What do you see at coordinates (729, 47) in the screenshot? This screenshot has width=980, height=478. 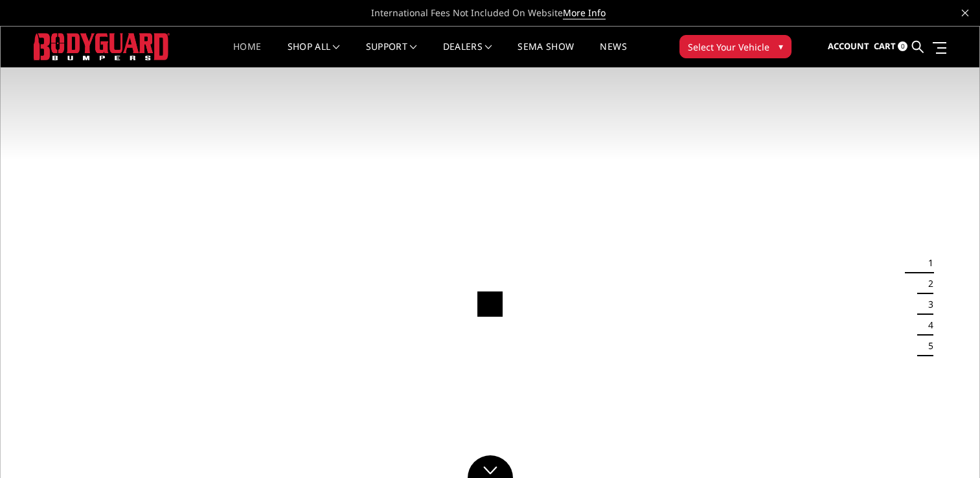 I see `span: Select Your Vehicle` at bounding box center [729, 47].